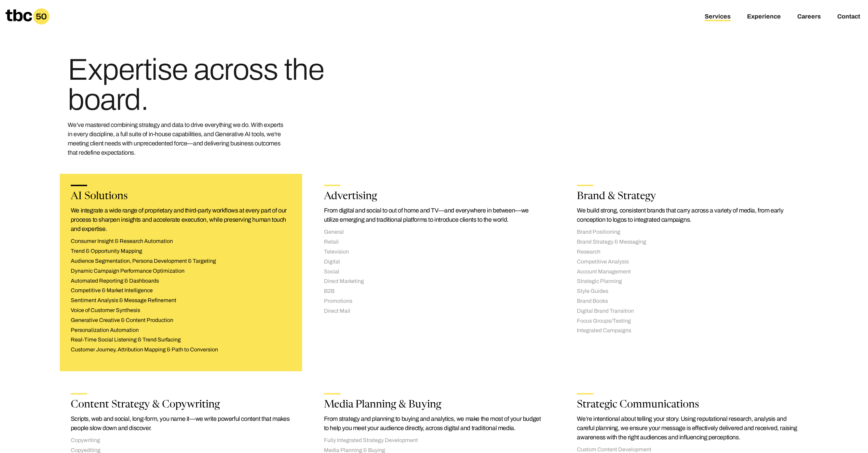 This screenshot has width=868, height=453. What do you see at coordinates (434, 261) in the screenshot?
I see `li: Digital` at bounding box center [434, 261].